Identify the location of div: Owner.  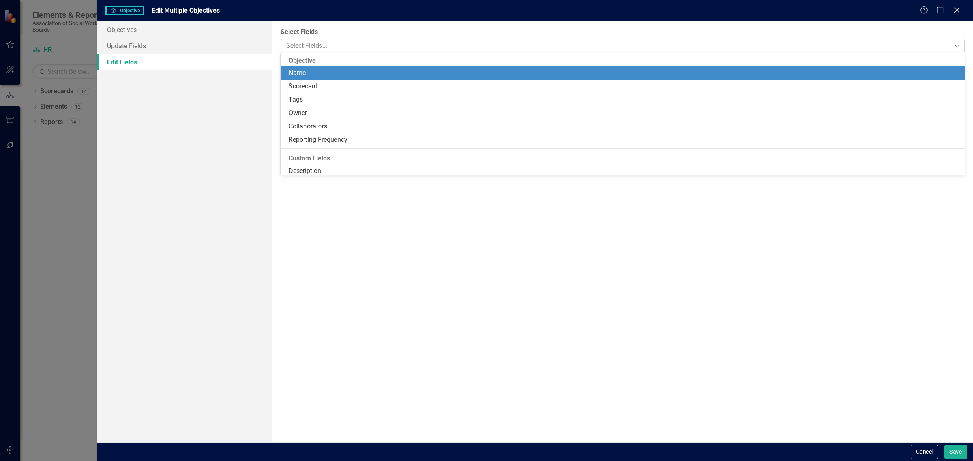
(624, 113).